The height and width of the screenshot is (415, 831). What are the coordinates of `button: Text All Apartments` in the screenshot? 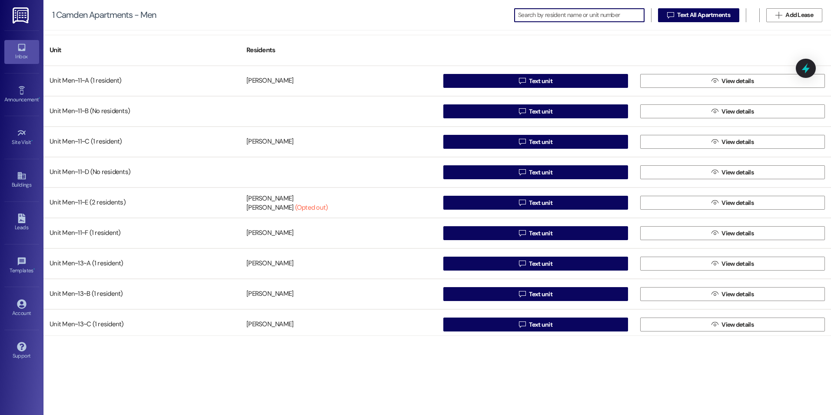 It's located at (699, 15).